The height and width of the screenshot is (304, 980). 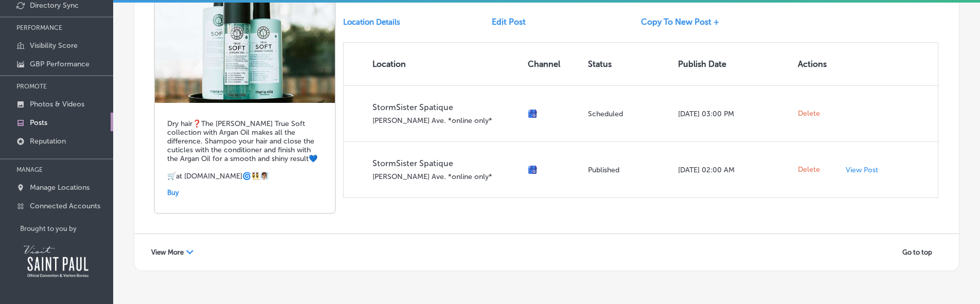 What do you see at coordinates (865, 170) in the screenshot?
I see `a: View Post` at bounding box center [865, 170].